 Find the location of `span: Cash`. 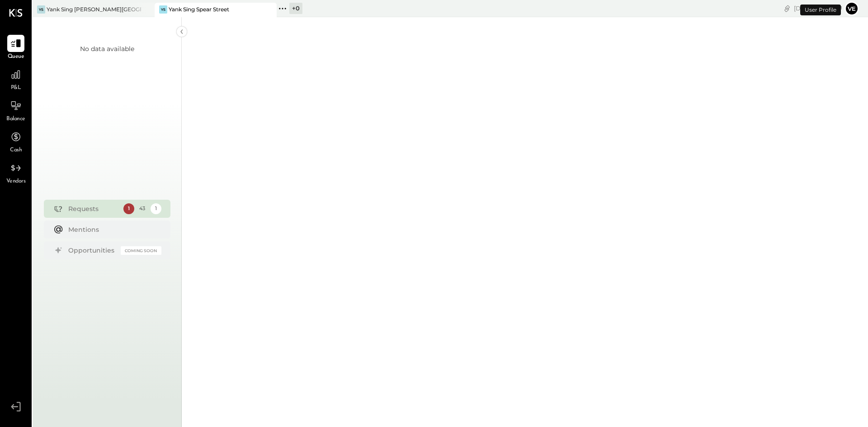

span: Cash is located at coordinates (16, 150).